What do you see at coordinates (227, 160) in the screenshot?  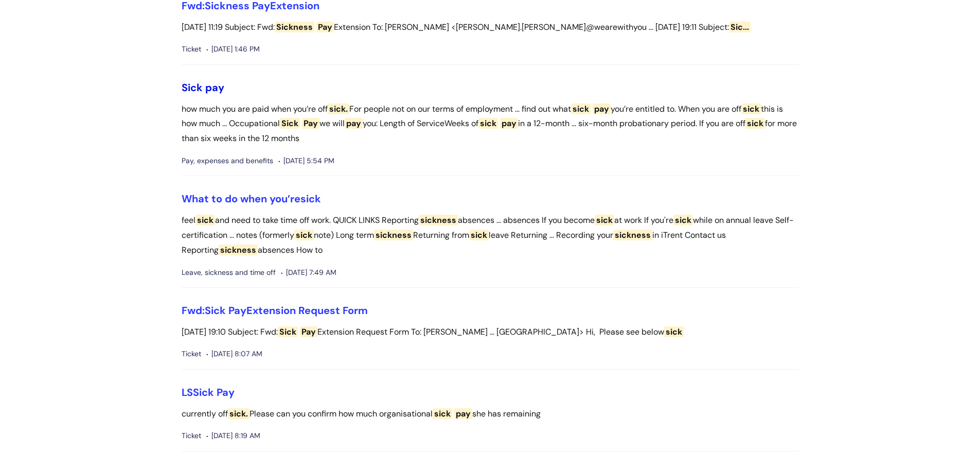 I see `span: Pay, expenses and benefits` at bounding box center [227, 160].